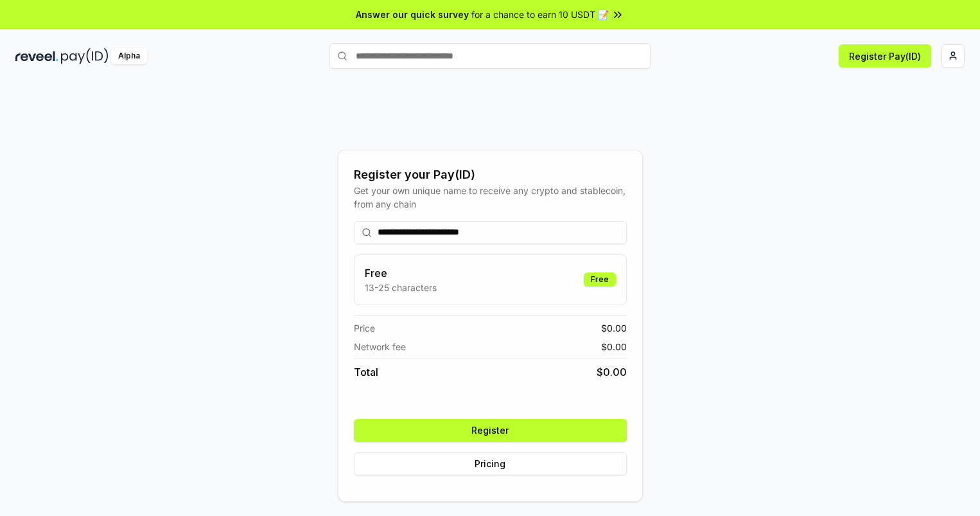 This screenshot has height=516, width=980. Describe the element at coordinates (540, 14) in the screenshot. I see `span: for a chance to earn 10 USDT 📝` at that location.